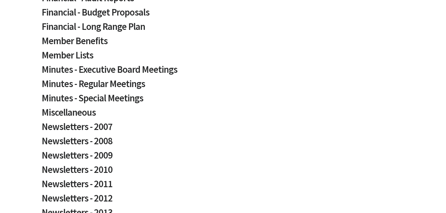  Describe the element at coordinates (223, 200) in the screenshot. I see `h2: Newsletters - 2012` at that location.